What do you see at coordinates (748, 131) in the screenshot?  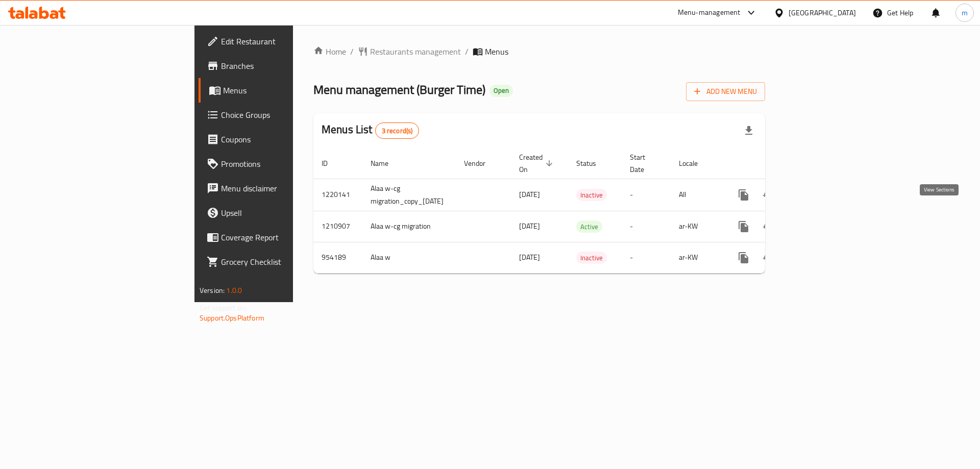 I see `div: Export file` at bounding box center [748, 131].